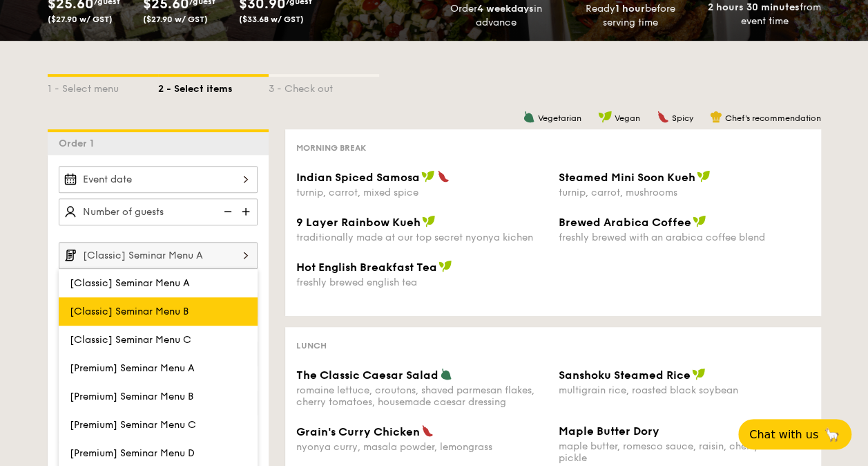 The height and width of the screenshot is (466, 868). Describe the element at coordinates (358, 431) in the screenshot. I see `span: Grain's Curry Chicken` at that location.